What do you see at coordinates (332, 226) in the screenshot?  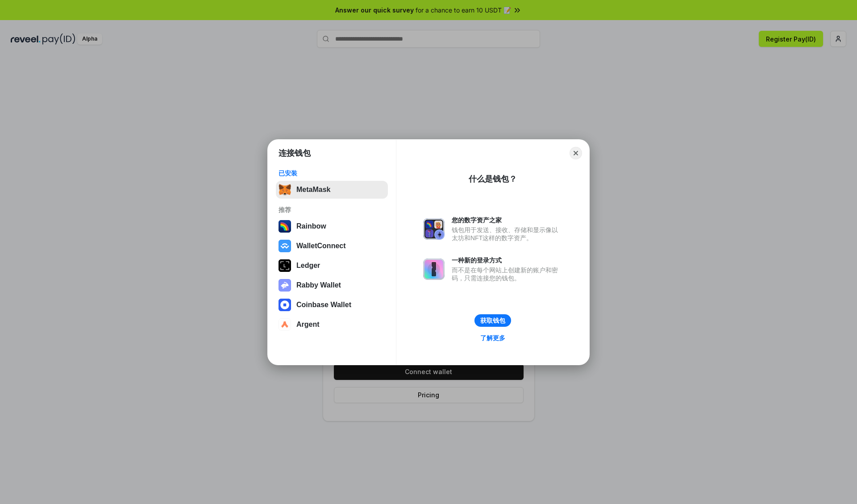 I see `button: Rainbow` at bounding box center [332, 226].